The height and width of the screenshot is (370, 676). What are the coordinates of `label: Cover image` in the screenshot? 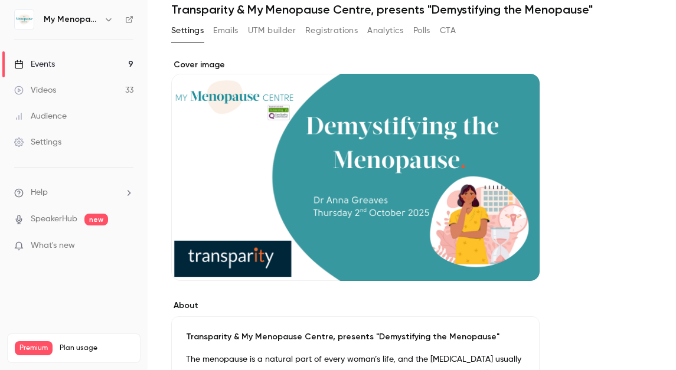 It's located at (355, 65).